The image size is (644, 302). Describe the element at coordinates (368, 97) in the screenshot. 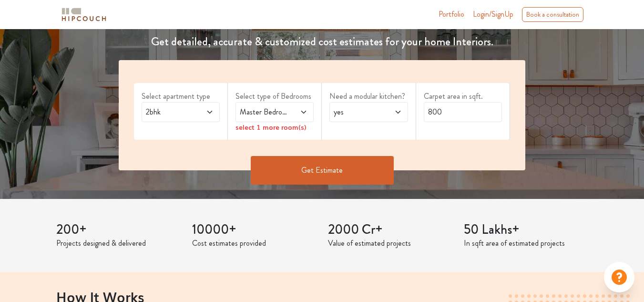

I see `label: Need a modular kitchen?` at that location.